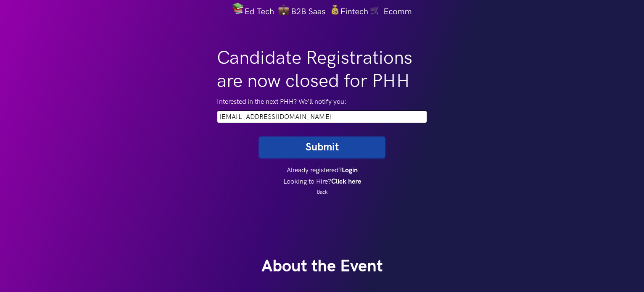  I want to click on a: Login, so click(350, 170).